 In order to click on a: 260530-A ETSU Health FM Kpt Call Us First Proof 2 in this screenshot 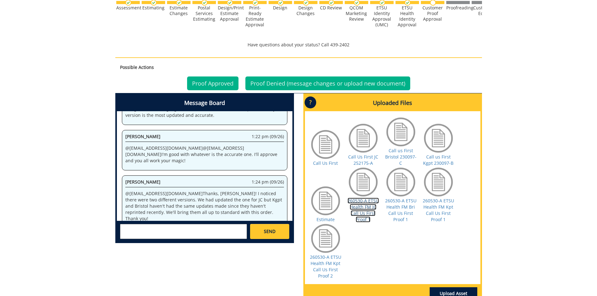, I will do `click(325, 266)`.